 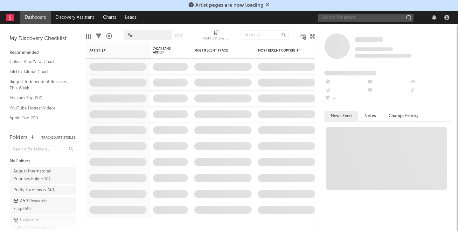 I want to click on div: Filters, so click(x=99, y=36).